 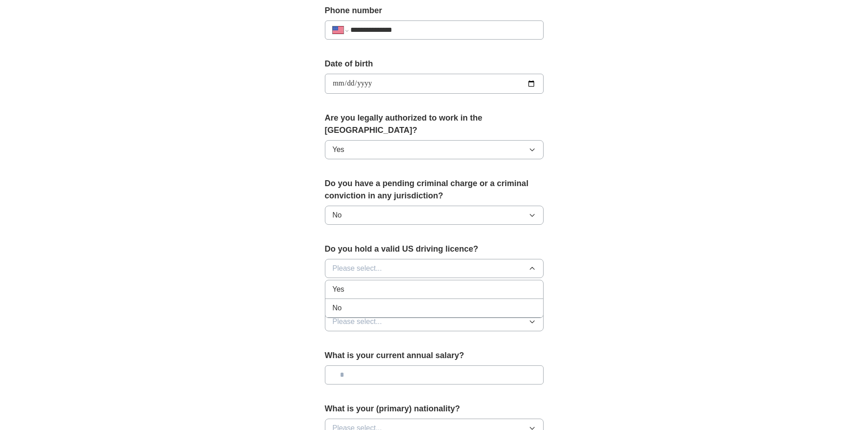 I want to click on button: Yes, so click(x=434, y=150).